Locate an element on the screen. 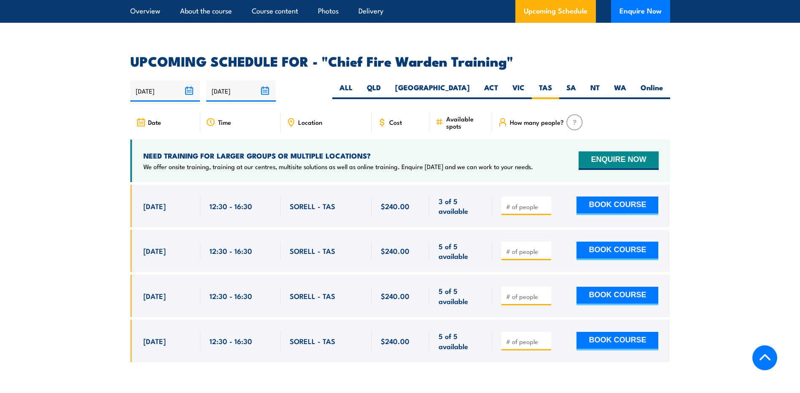  h4: NEED TRAINING FOR LARGER GROUPS OR MULTIPLE LOCATIONS? is located at coordinates (338, 156).